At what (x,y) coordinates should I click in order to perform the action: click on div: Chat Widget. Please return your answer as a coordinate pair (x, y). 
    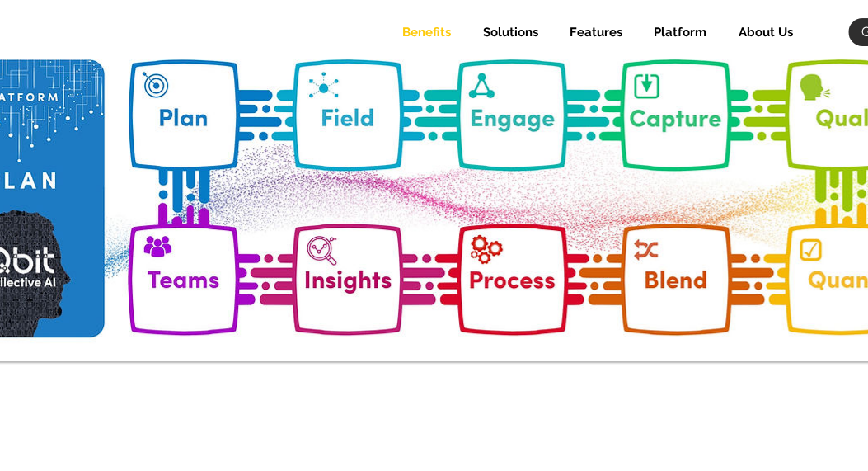
    Looking at the image, I should click on (827, 431).